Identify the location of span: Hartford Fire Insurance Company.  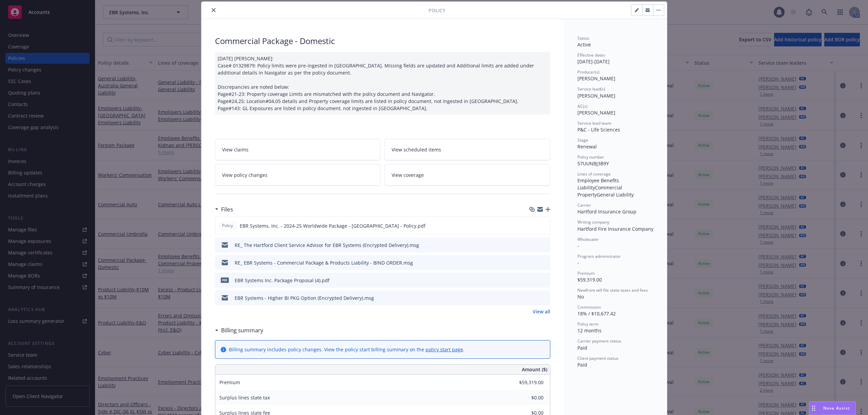
(615, 229).